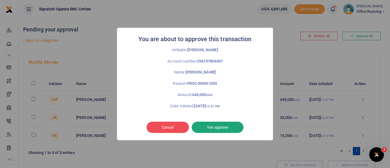 This screenshot has width=390, height=168. Describe the element at coordinates (217, 127) in the screenshot. I see `button: Yes approve` at that location.